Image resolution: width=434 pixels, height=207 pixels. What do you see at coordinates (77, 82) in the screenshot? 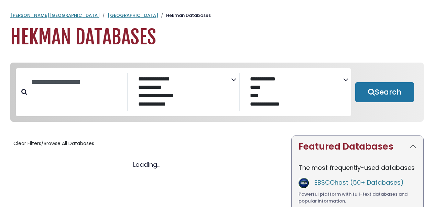
I see `input: Search database by title or keyword` at bounding box center [77, 82].